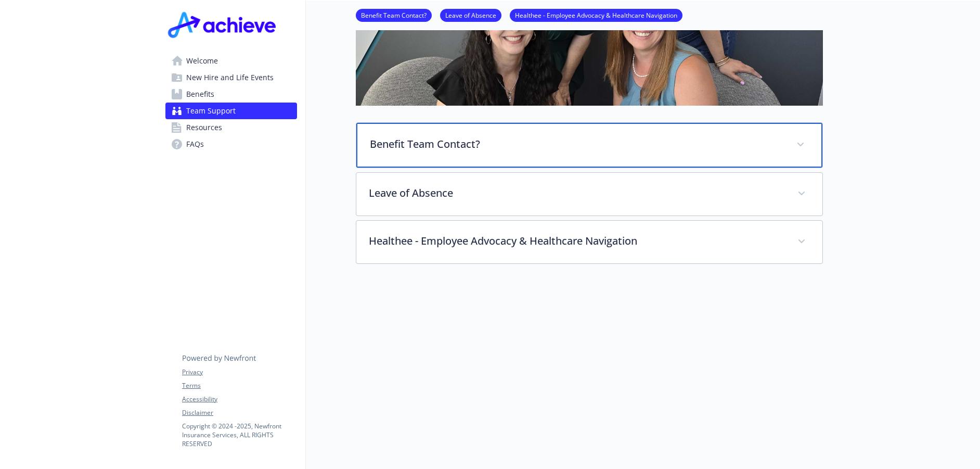 The width and height of the screenshot is (980, 469). Describe the element at coordinates (231, 78) in the screenshot. I see `a: New Hire and Life Events` at that location.